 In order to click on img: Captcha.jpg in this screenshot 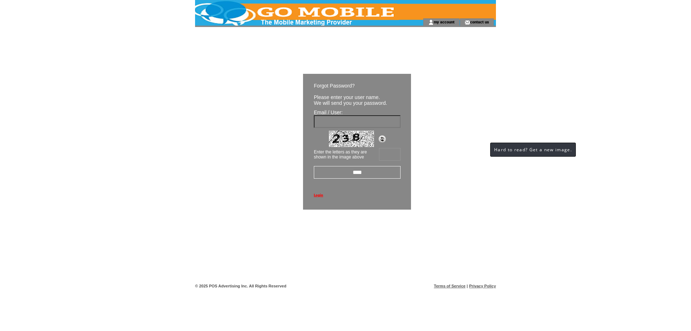, I will do `click(351, 139)`.